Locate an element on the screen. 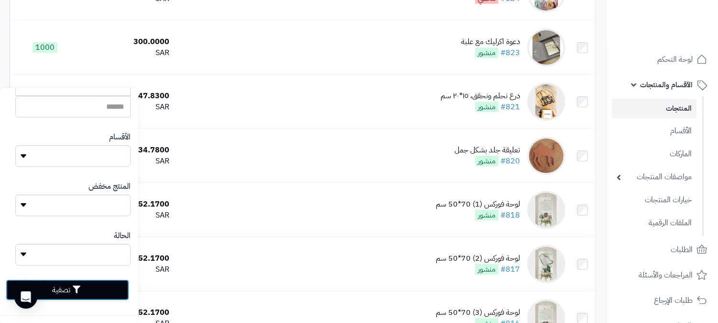 Image resolution: width=718 pixels, height=323 pixels. label: المنتج مخفض is located at coordinates (110, 186).